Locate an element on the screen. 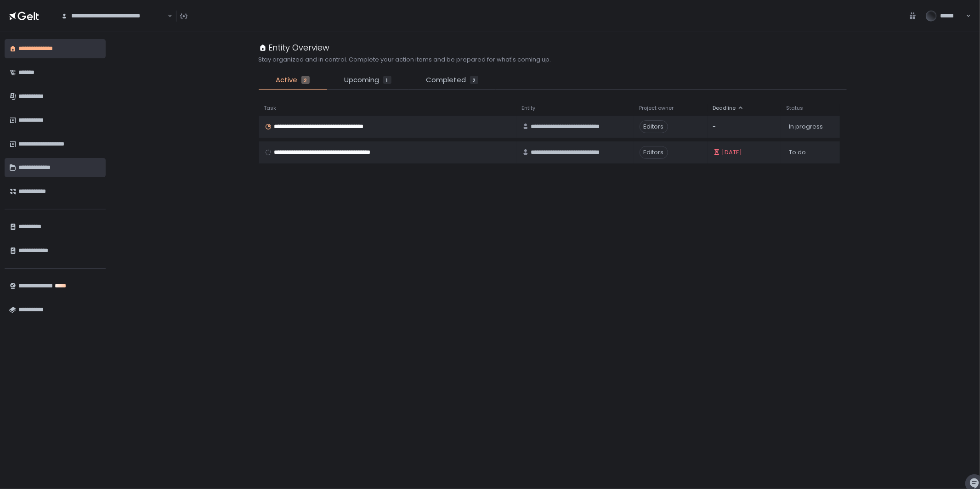 The height and width of the screenshot is (489, 980). h2: Stay organized and in control. Complete your action items and be prepared for what's coming up. is located at coordinates (405, 59).